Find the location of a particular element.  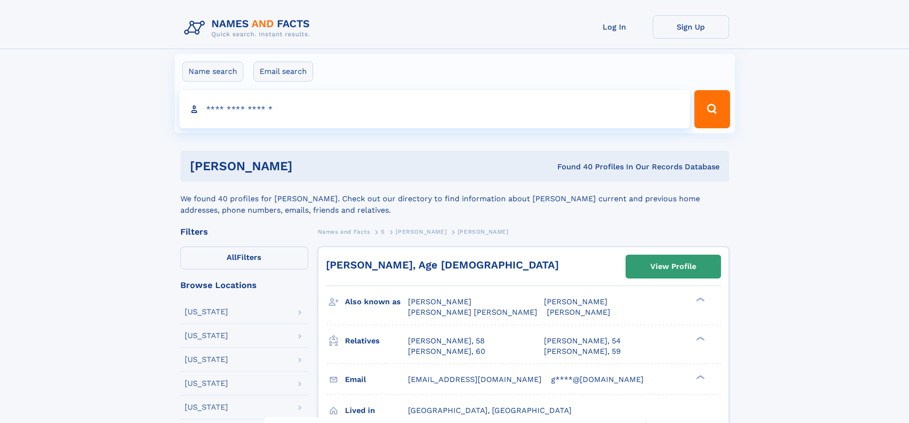

a: Sign Up is located at coordinates (691, 27).